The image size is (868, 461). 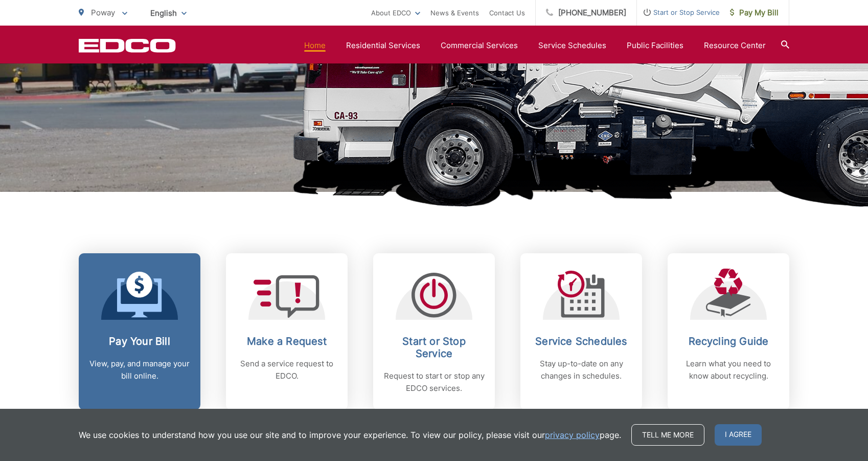 What do you see at coordinates (729, 370) in the screenshot?
I see `p: Learn what you need to know about recycling.` at bounding box center [729, 370].